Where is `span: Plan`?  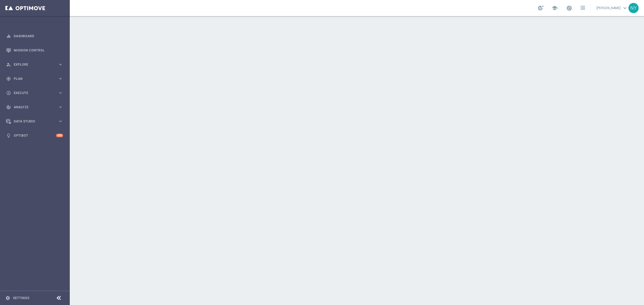 span: Plan is located at coordinates (36, 79).